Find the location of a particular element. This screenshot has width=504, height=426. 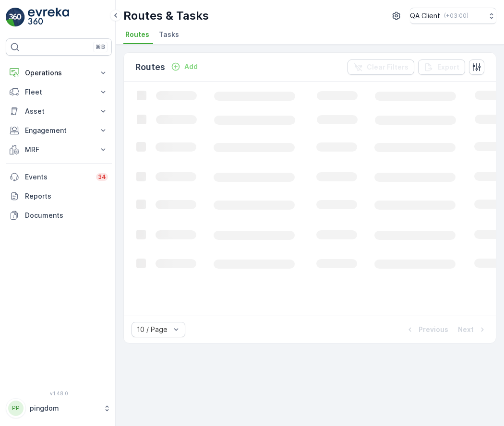

button: Add is located at coordinates (184, 66).